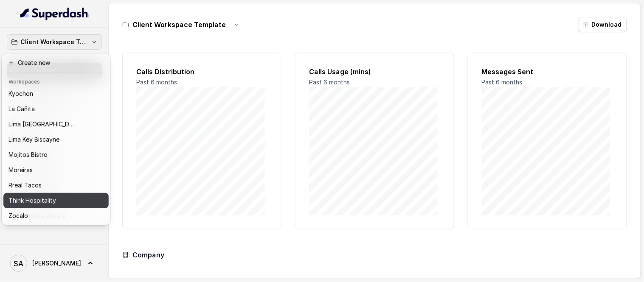 This screenshot has height=282, width=644. Describe the element at coordinates (21, 94) in the screenshot. I see `p: Kyochon` at that location.